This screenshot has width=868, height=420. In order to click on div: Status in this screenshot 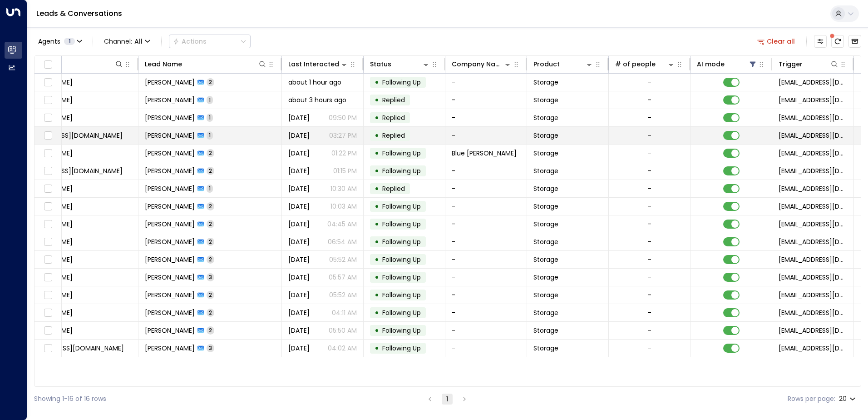, I will do `click(380, 64)`.